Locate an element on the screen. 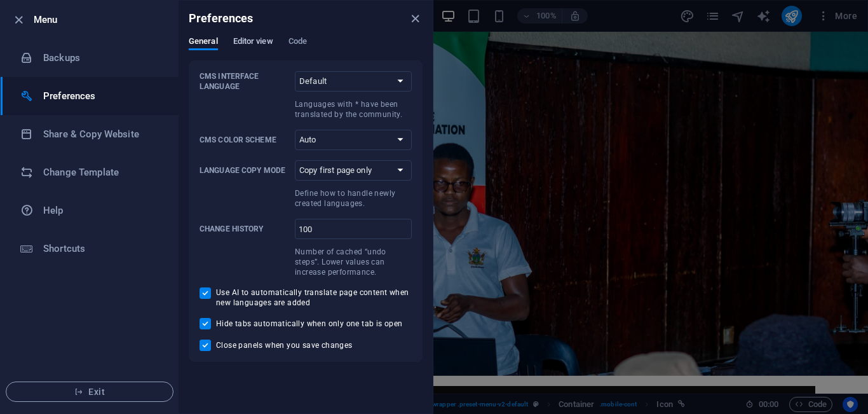 The height and width of the screenshot is (414, 868). span: Editor view is located at coordinates (253, 42).